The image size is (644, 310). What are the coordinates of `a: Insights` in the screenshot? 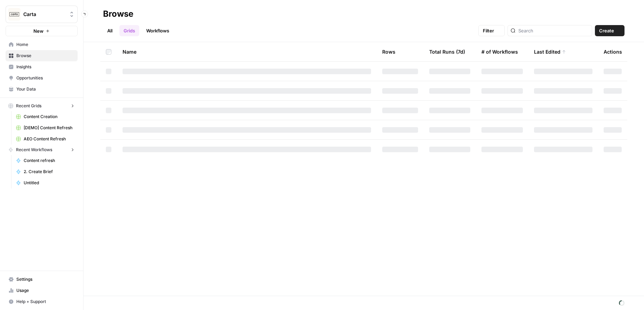 It's located at (42, 67).